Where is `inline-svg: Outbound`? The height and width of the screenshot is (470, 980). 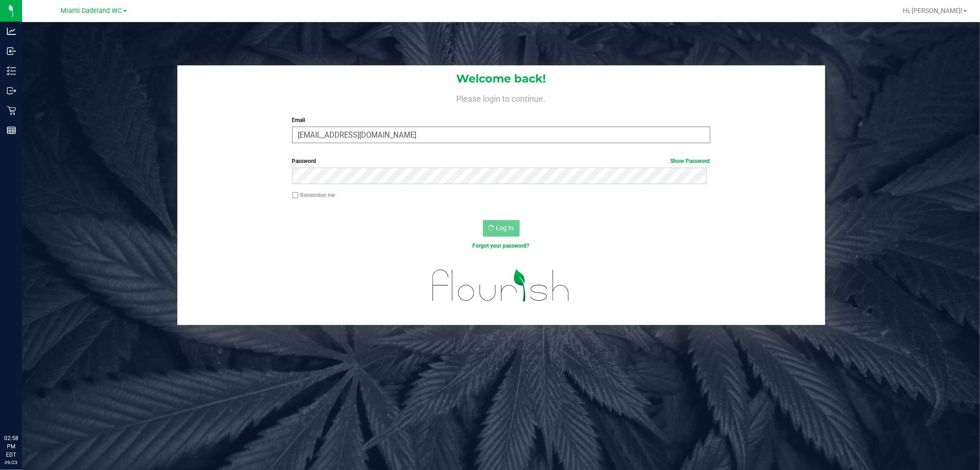 inline-svg: Outbound is located at coordinates (12, 90).